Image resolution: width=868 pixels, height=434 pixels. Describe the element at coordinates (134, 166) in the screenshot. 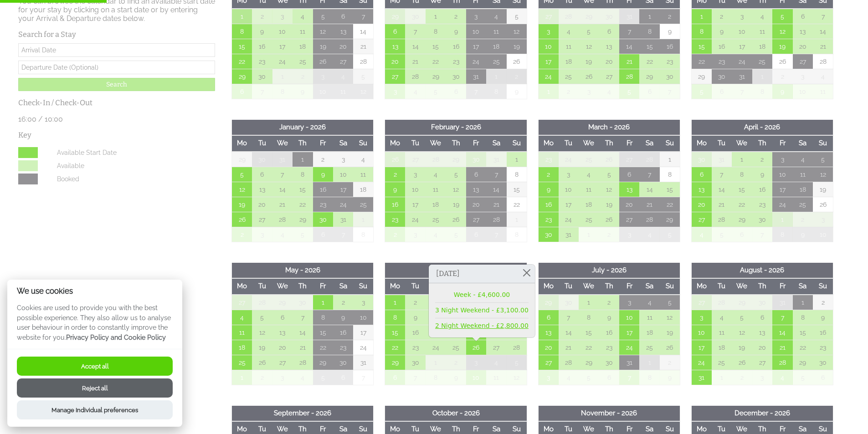

I see `dd: Available` at that location.